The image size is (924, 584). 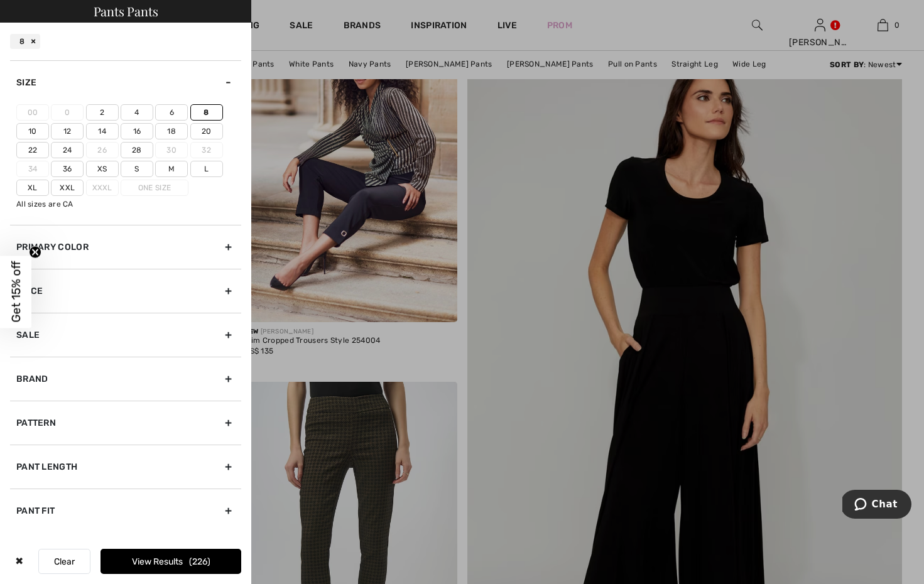 What do you see at coordinates (207, 169) in the screenshot?
I see `label: L` at bounding box center [207, 169].